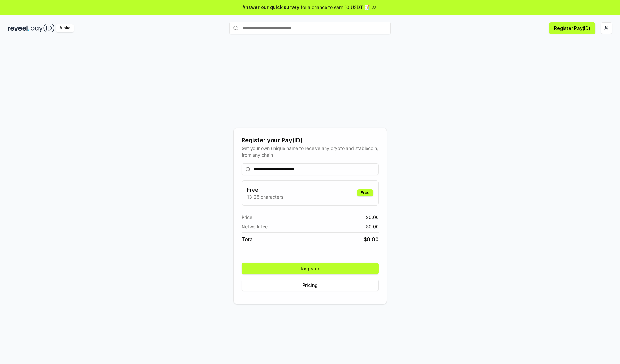  What do you see at coordinates (271, 7) in the screenshot?
I see `span: Answer our quick survey` at bounding box center [271, 7].